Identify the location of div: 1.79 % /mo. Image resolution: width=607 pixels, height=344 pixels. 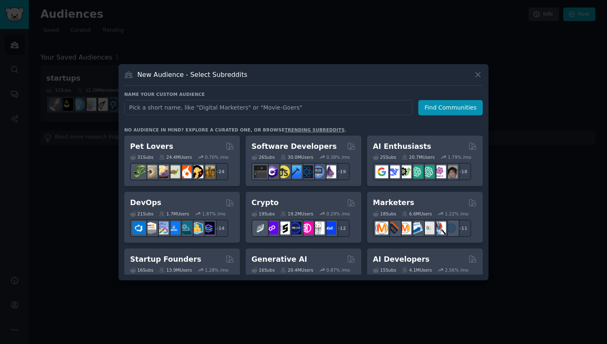
(459, 157).